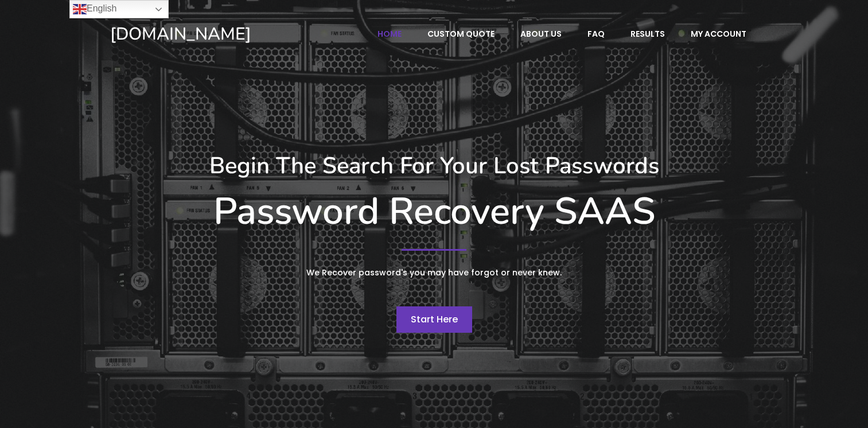 Image resolution: width=868 pixels, height=428 pixels. What do you see at coordinates (434, 212) in the screenshot?
I see `h1: Password Recovery SAAS` at bounding box center [434, 212].